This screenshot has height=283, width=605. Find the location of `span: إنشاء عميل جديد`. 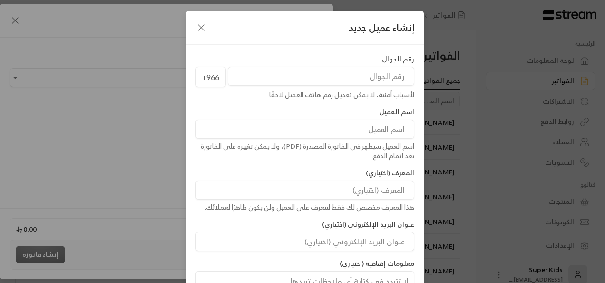

span: إنشاء عميل جديد is located at coordinates (382, 28).